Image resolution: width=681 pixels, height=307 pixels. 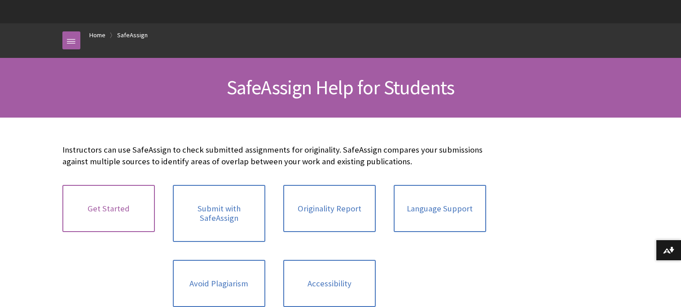 I want to click on a: Home, so click(x=97, y=35).